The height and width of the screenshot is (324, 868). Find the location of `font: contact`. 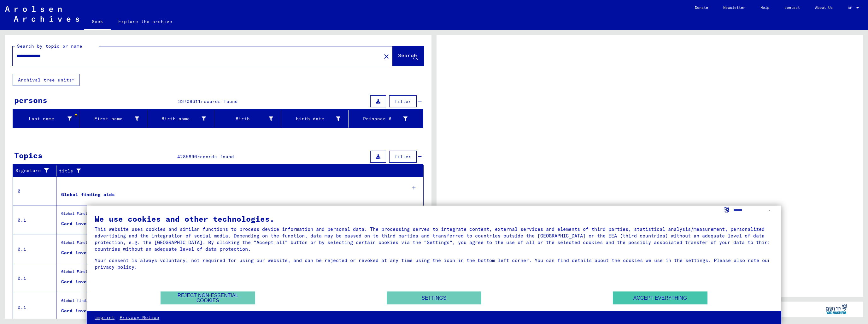

font: contact is located at coordinates (792, 7).